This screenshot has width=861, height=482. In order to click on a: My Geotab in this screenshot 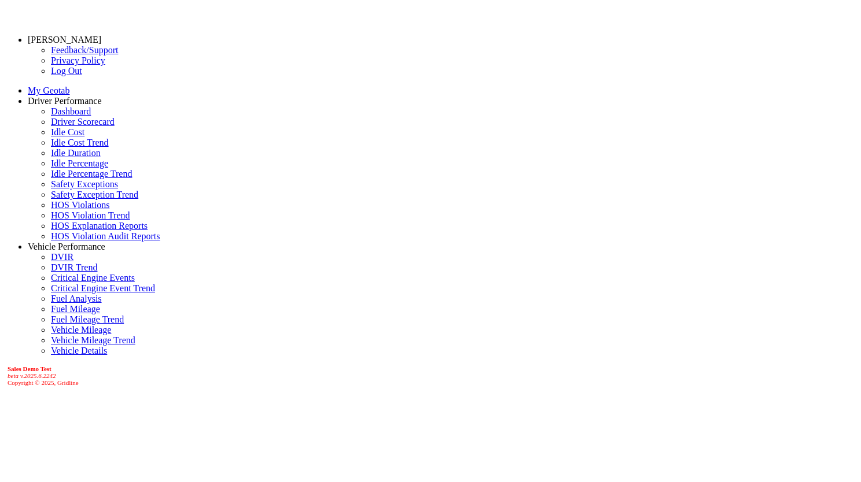, I will do `click(49, 90)`.